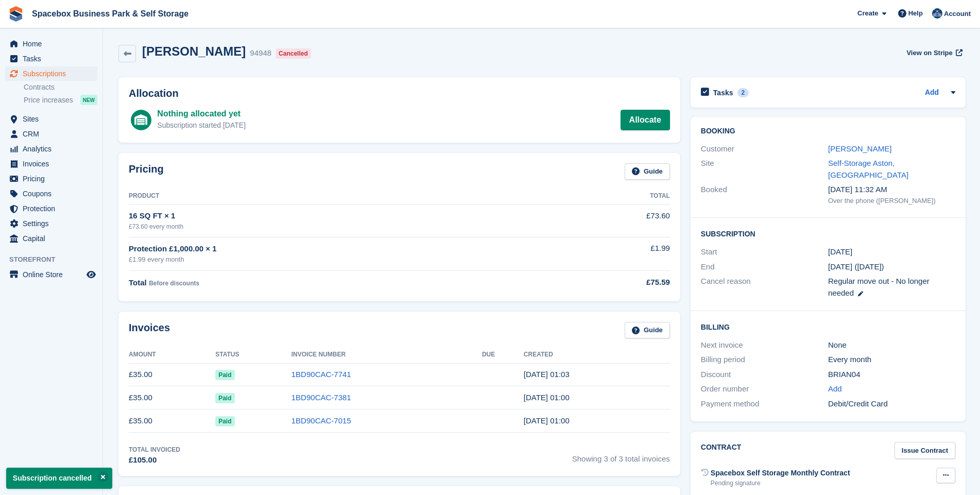 This screenshot has height=495, width=980. I want to click on h2: Invoices, so click(149, 330).